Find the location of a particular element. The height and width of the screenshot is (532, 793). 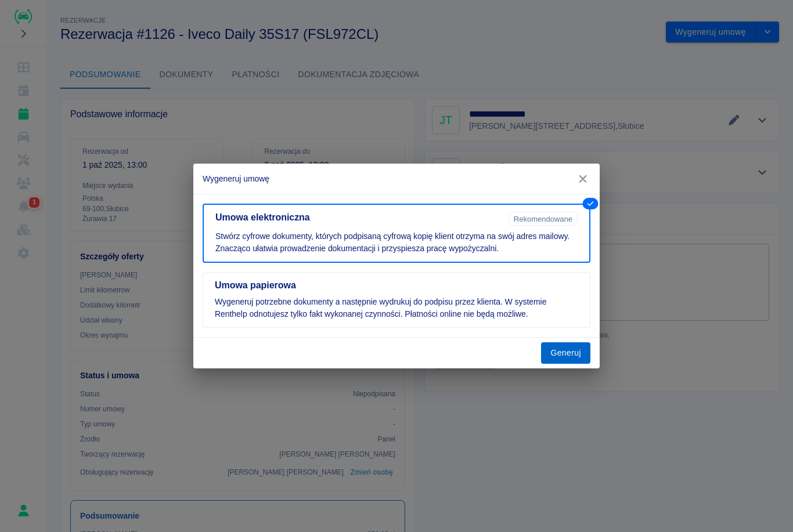

span: Rekomendowane is located at coordinates (543, 219).